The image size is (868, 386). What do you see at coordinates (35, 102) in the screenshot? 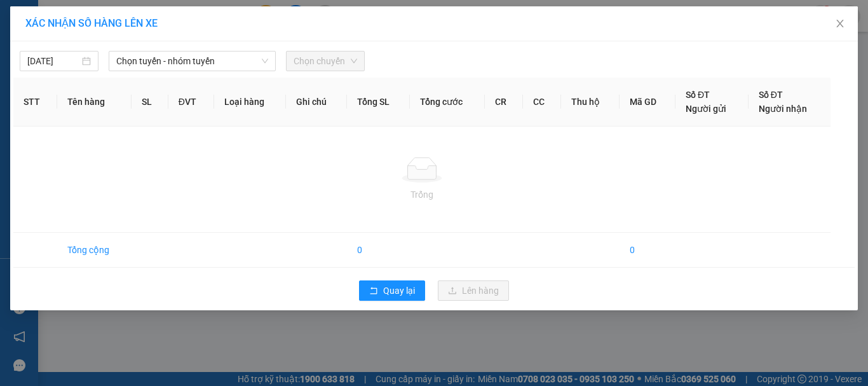
I see `th: STT` at bounding box center [35, 102].